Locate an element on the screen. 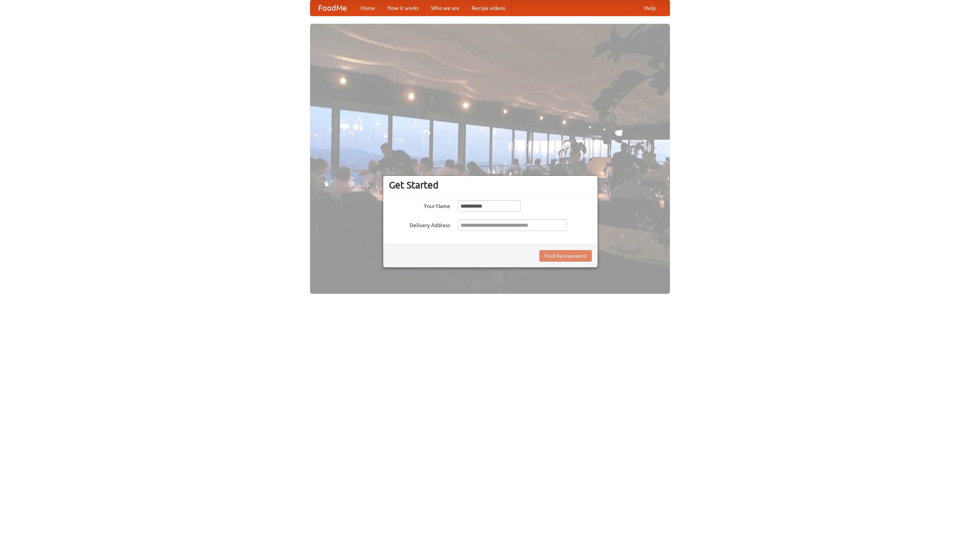  button: Find Restaurants! is located at coordinates (565, 256).